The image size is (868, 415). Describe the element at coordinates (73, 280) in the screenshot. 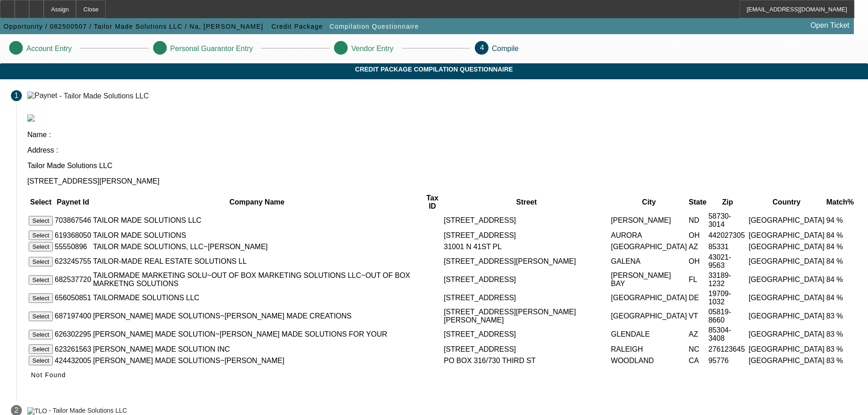

I see `td: 682537720` at that location.